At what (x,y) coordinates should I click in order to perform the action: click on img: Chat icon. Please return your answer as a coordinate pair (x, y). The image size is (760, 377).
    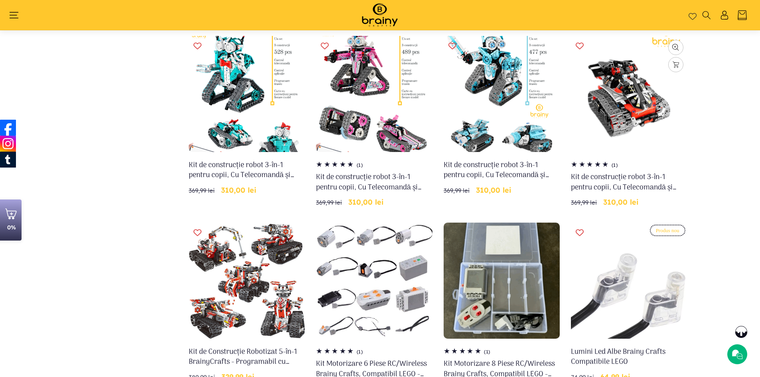
    Looking at the image, I should click on (737, 354).